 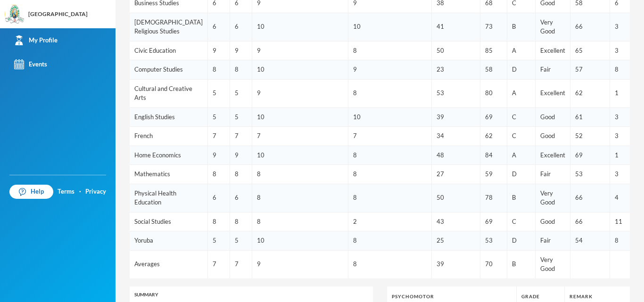 What do you see at coordinates (169, 93) in the screenshot?
I see `td: Cultural and Creative Arts` at bounding box center [169, 93].